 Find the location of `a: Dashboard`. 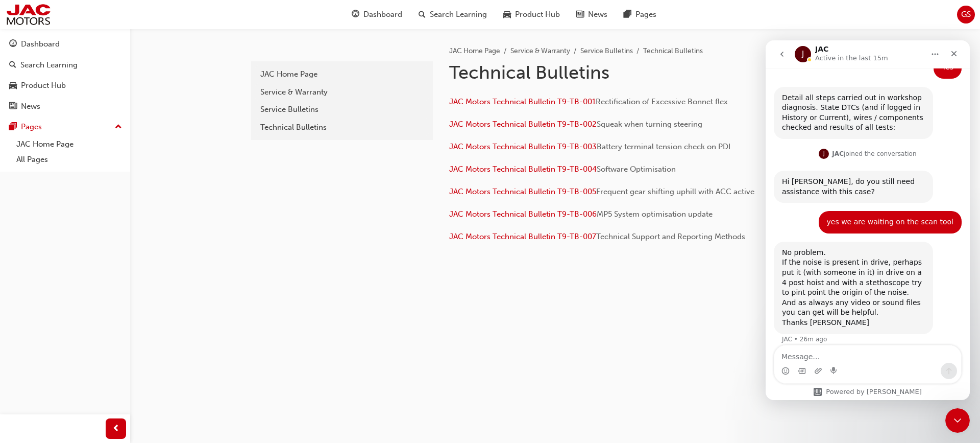

a: Dashboard is located at coordinates (65, 44).